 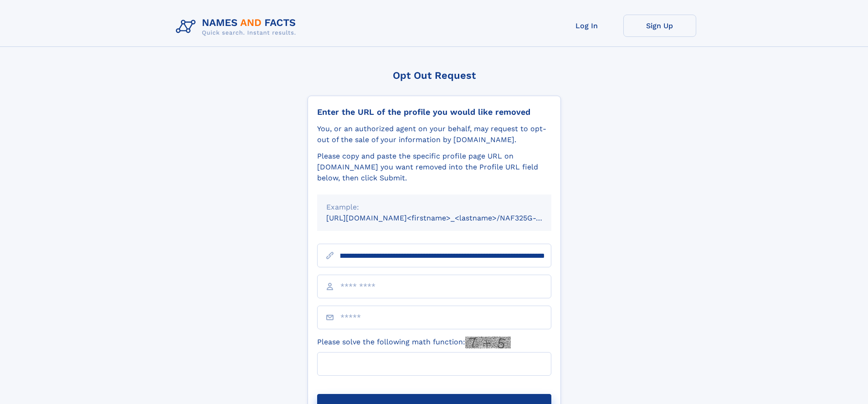 What do you see at coordinates (238, 27) in the screenshot?
I see `img: Logo Names and Facts` at bounding box center [238, 27].